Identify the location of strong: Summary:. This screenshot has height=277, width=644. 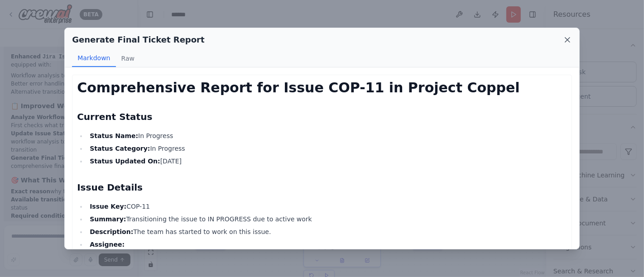
(108, 219).